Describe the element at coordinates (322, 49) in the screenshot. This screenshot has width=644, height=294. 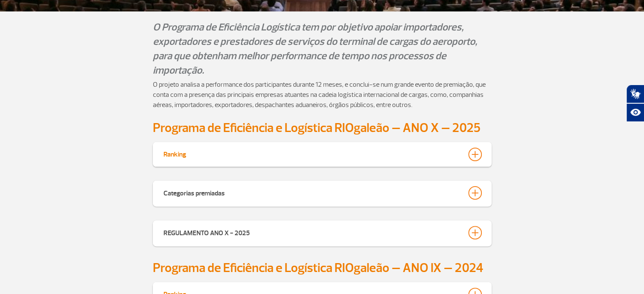
I see `p: O Programa de Eficiência Logística tem por objetivo apoiar importadores, exportadores e prestador...` at that location.